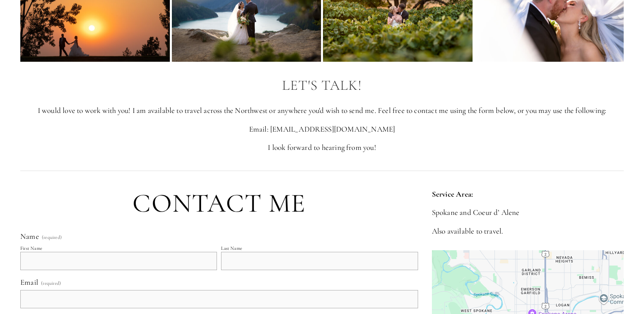 Image resolution: width=644 pixels, height=314 pixels. I want to click on div: Last Name, so click(232, 248).